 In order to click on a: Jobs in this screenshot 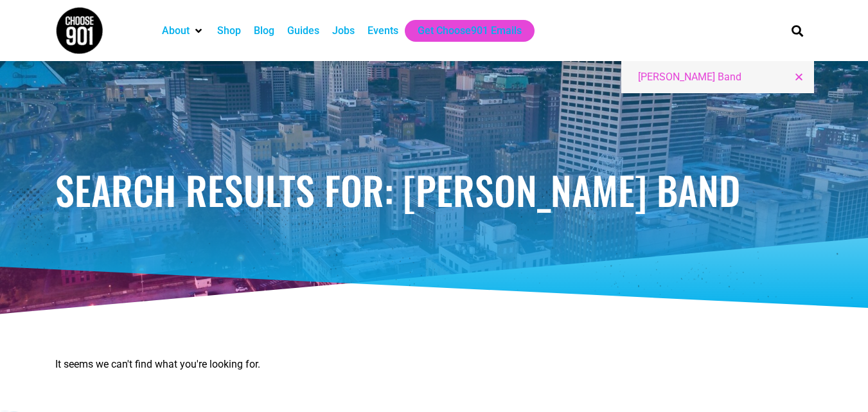, I will do `click(343, 31)`.